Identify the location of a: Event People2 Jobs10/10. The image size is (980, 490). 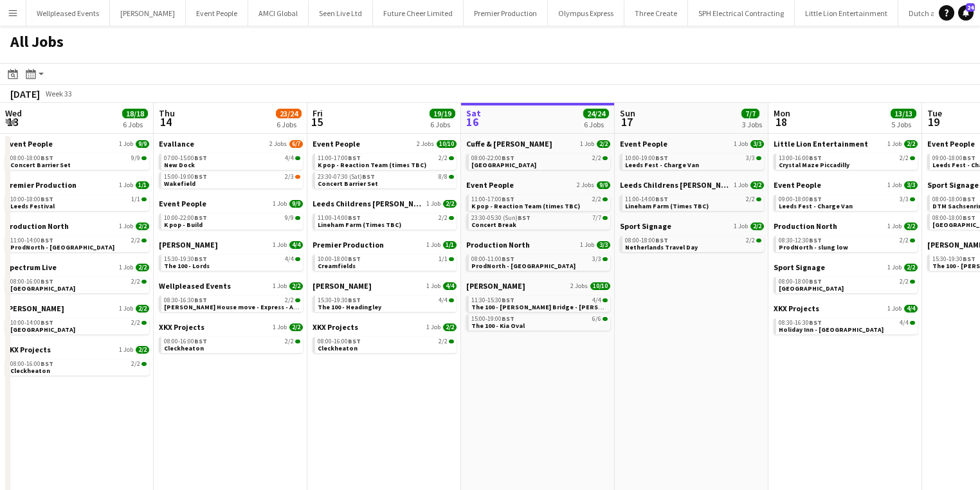
(385, 143).